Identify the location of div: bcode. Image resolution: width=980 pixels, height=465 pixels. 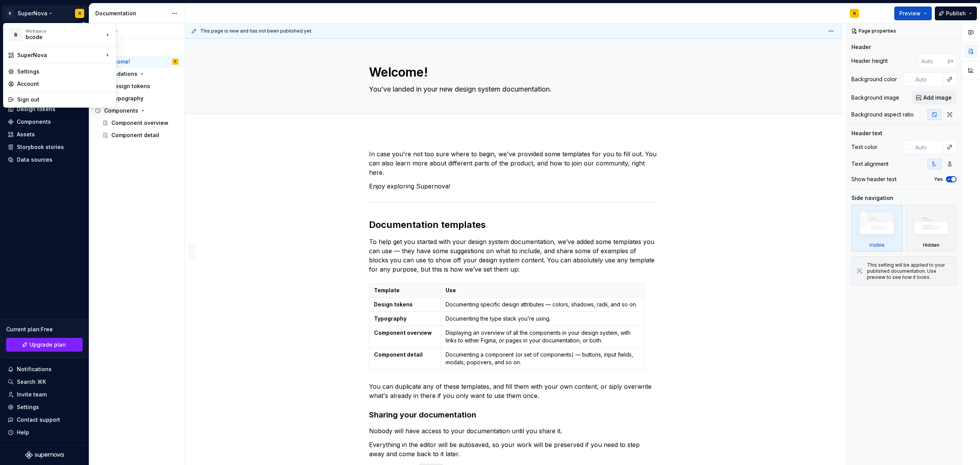
(58, 37).